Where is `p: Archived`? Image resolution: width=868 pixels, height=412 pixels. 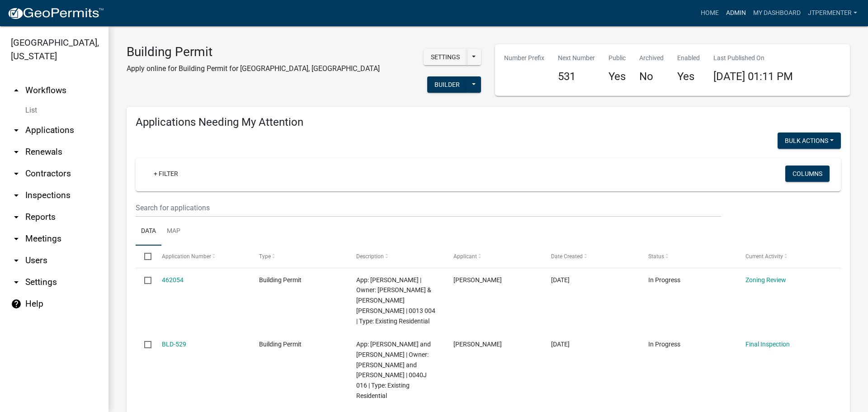 p: Archived is located at coordinates (652, 58).